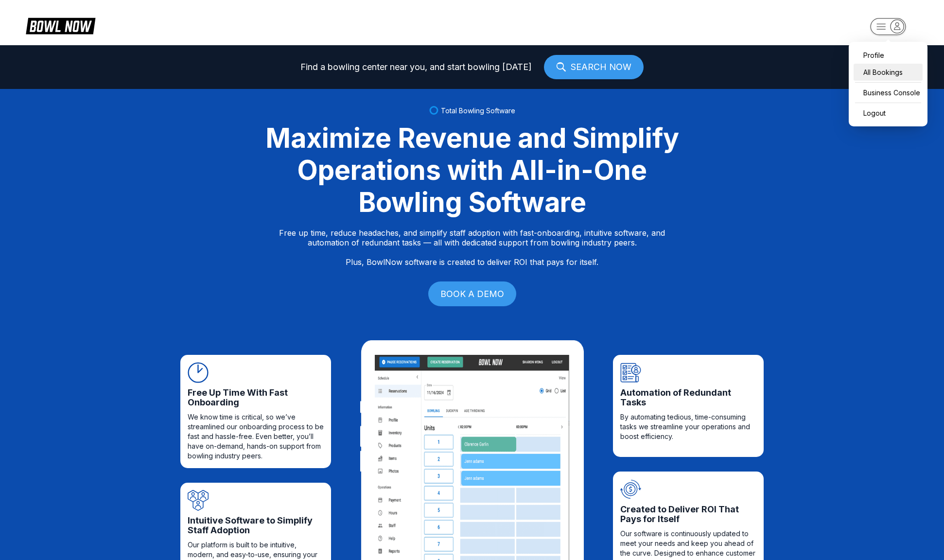  I want to click on div: Logout, so click(871, 112).